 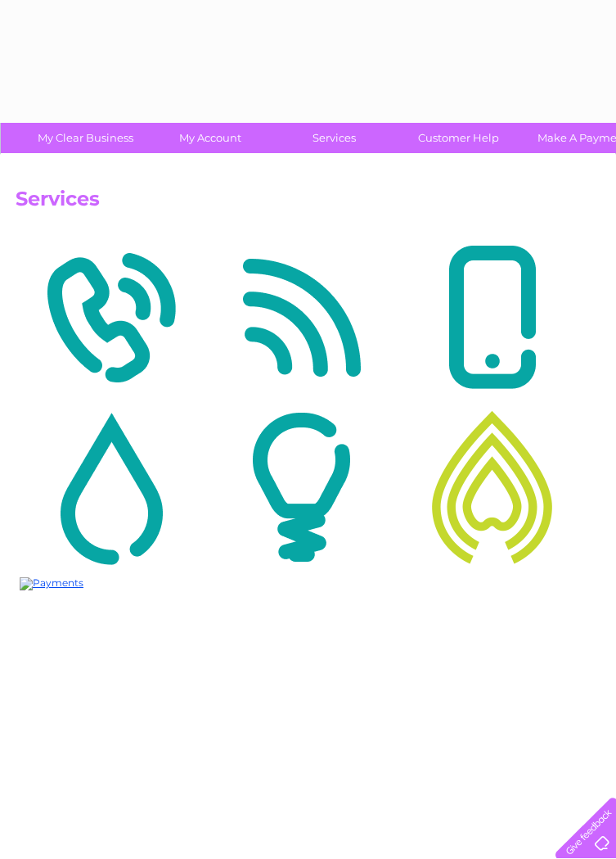 What do you see at coordinates (334, 137) in the screenshot?
I see `a: Services` at bounding box center [334, 137].